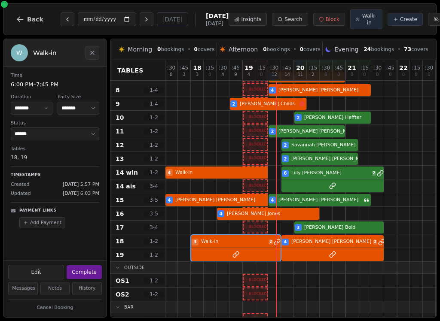  What do you see at coordinates (38, 211) in the screenshot?
I see `p: Payment Links` at bounding box center [38, 211].